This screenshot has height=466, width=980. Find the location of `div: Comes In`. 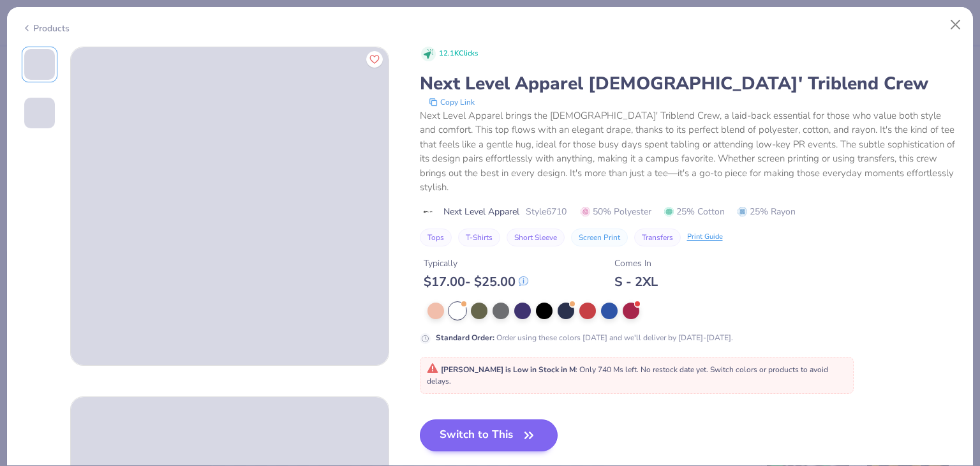

div: Comes In is located at coordinates (636, 263).